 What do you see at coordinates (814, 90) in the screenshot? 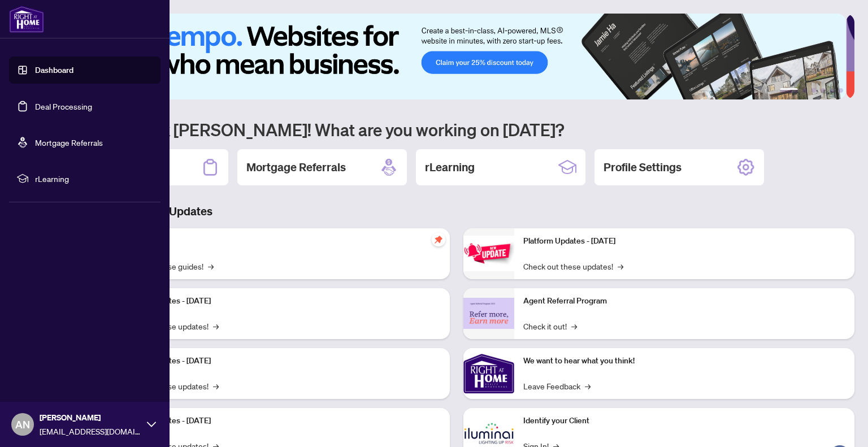
I see `button: 3` at bounding box center [814, 90].